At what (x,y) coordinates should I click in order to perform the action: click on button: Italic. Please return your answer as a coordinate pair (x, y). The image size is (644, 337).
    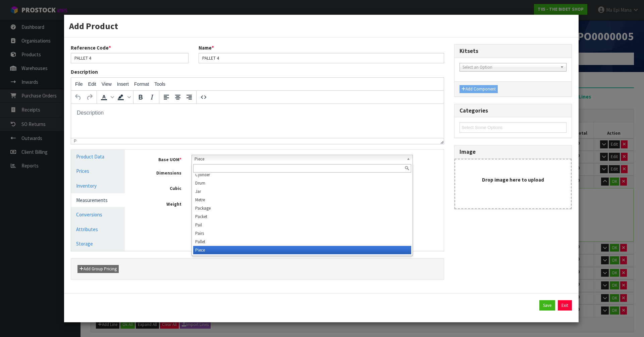
    Looking at the image, I should click on (152, 97).